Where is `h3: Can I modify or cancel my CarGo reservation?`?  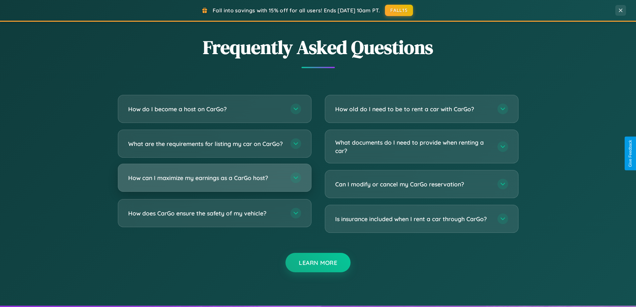
h3: Can I modify or cancel my CarGo reservation? is located at coordinates (413, 184).